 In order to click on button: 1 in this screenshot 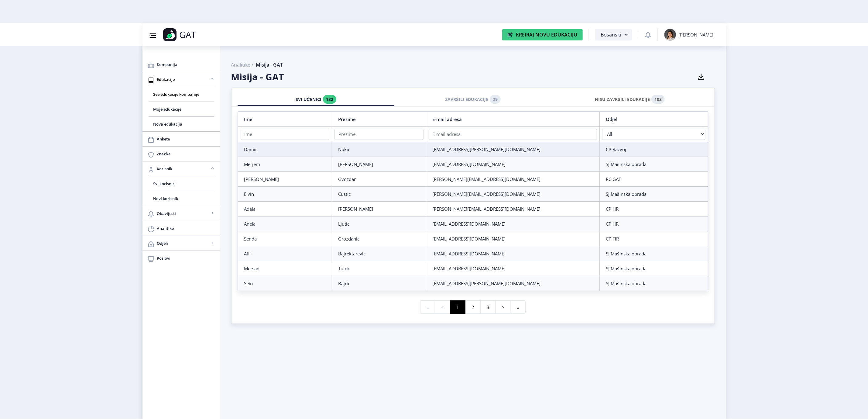, I will do `click(457, 307)`.